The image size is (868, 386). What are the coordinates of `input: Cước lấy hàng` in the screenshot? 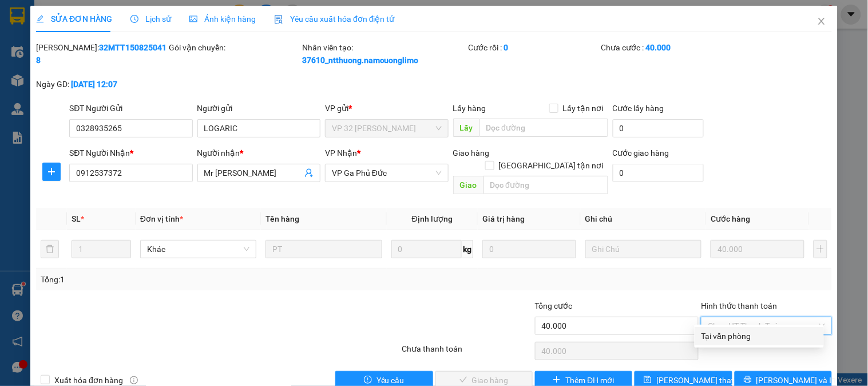 It's located at (659, 128).